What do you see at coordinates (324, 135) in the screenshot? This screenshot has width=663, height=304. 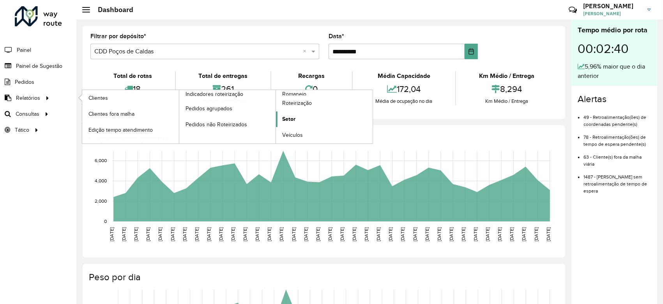 I see `a: Veículos` at bounding box center [324, 135].